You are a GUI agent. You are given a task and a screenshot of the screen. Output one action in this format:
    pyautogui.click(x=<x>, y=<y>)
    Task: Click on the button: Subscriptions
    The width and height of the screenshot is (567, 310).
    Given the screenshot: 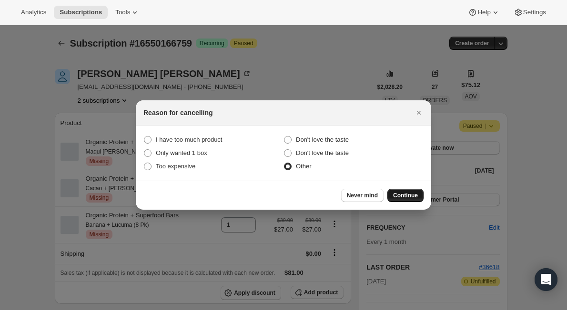 What is the action you would take?
    pyautogui.click(x=80, y=12)
    